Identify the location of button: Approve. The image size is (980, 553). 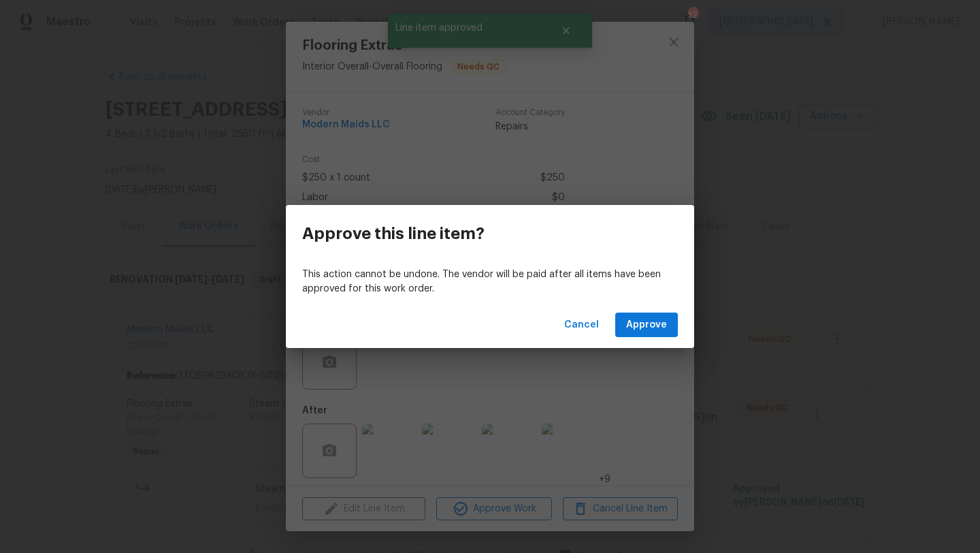
(647, 324).